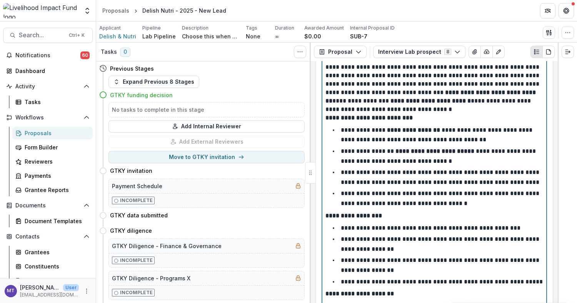 Image resolution: width=577 pixels, height=303 pixels. I want to click on button: Proposal, so click(340, 52).